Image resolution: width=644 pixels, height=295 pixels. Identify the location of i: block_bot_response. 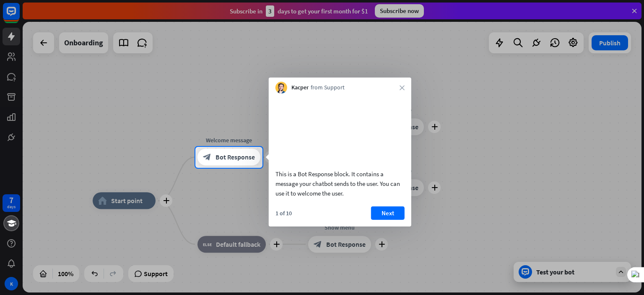
(207, 157).